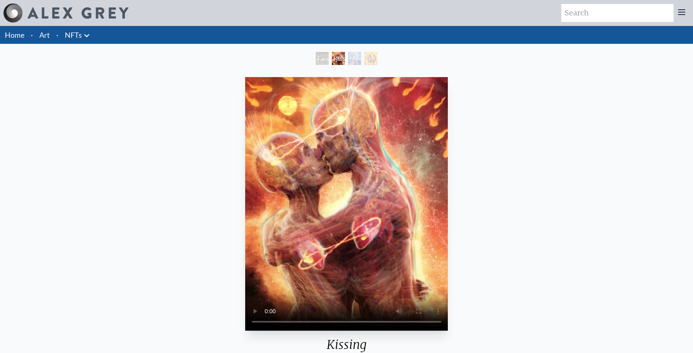 Image resolution: width=693 pixels, height=353 pixels. Describe the element at coordinates (45, 35) in the screenshot. I see `a: Art` at that location.